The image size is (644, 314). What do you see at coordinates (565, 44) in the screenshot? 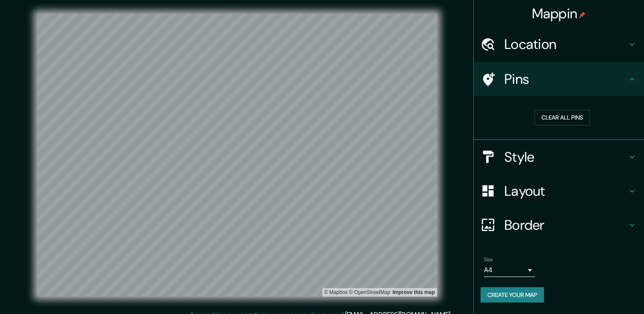
I see `h4: Location` at bounding box center [565, 44].